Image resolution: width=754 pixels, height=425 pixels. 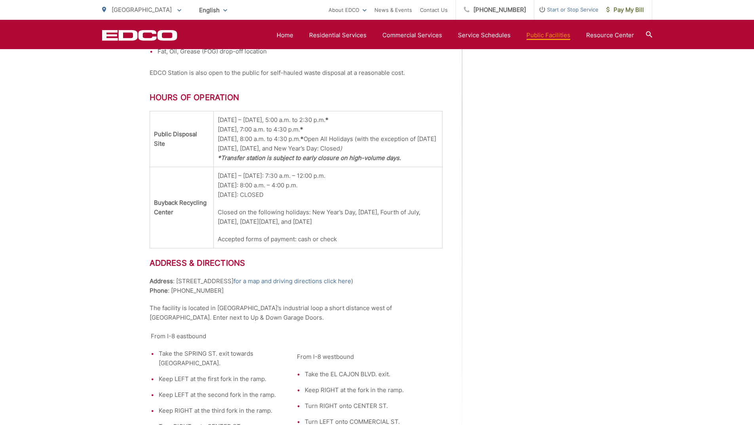 What do you see at coordinates (227, 395) in the screenshot?
I see `li: Keep LEFT at the second fork in the ramp.` at bounding box center [227, 395].